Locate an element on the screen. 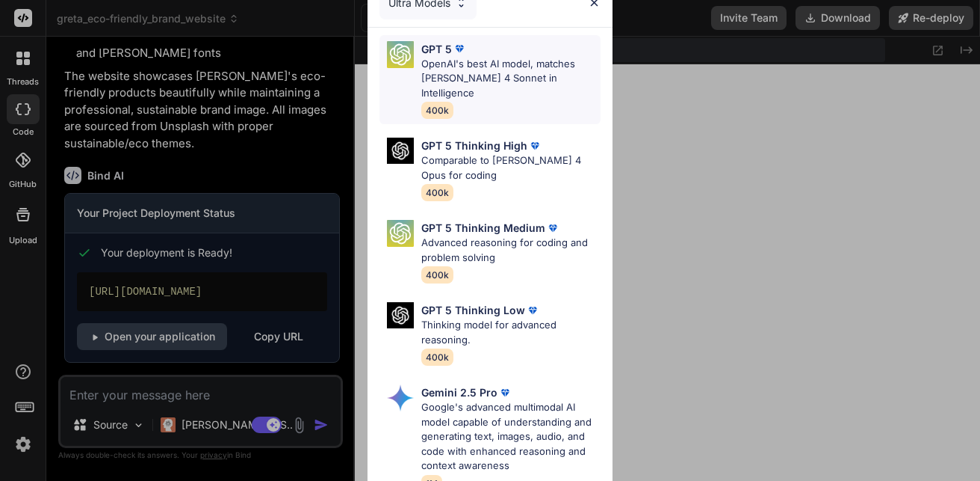 The image size is (980, 481). p: Thinking model for advanced reasoning. is located at coordinates (511, 332).